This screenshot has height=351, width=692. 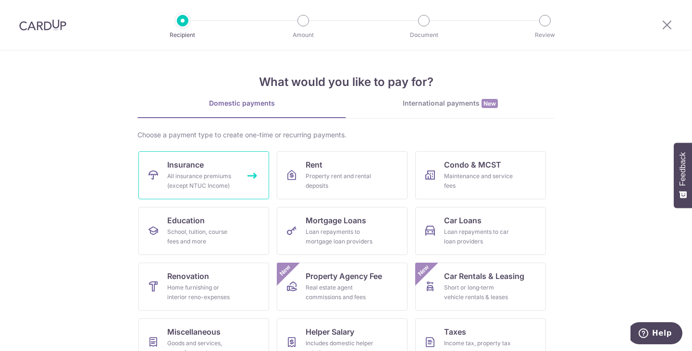 What do you see at coordinates (346, 82) in the screenshot?
I see `h4: What would you like to pay for?` at bounding box center [346, 82].